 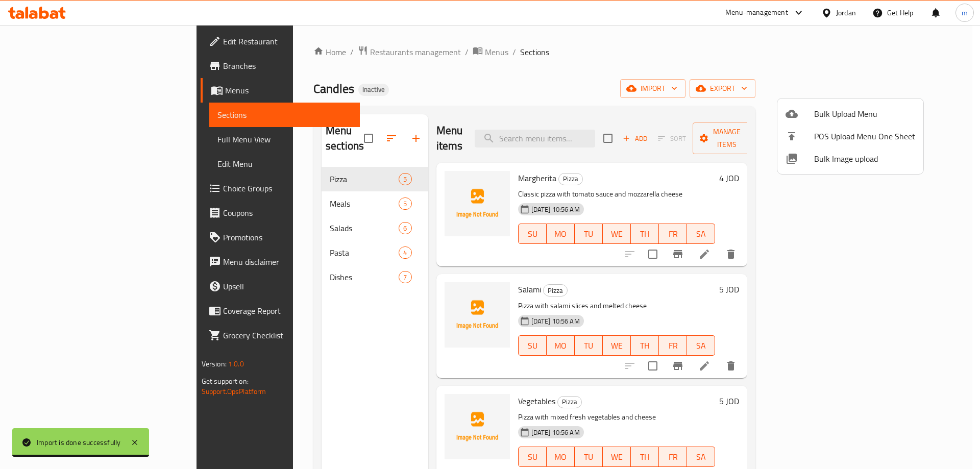 What do you see at coordinates (865, 136) in the screenshot?
I see `span: POS Upload Menu One Sheet` at bounding box center [865, 136].